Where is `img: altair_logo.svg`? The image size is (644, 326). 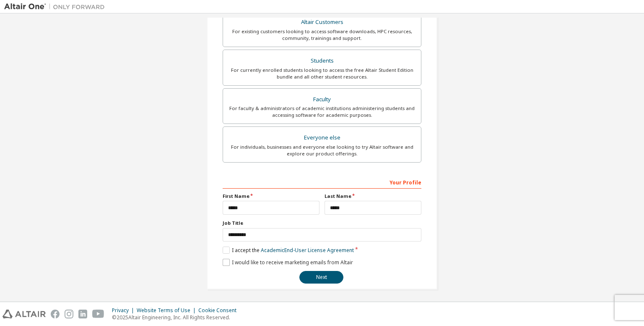
img: altair_logo.svg is located at coordinates (24, 313).